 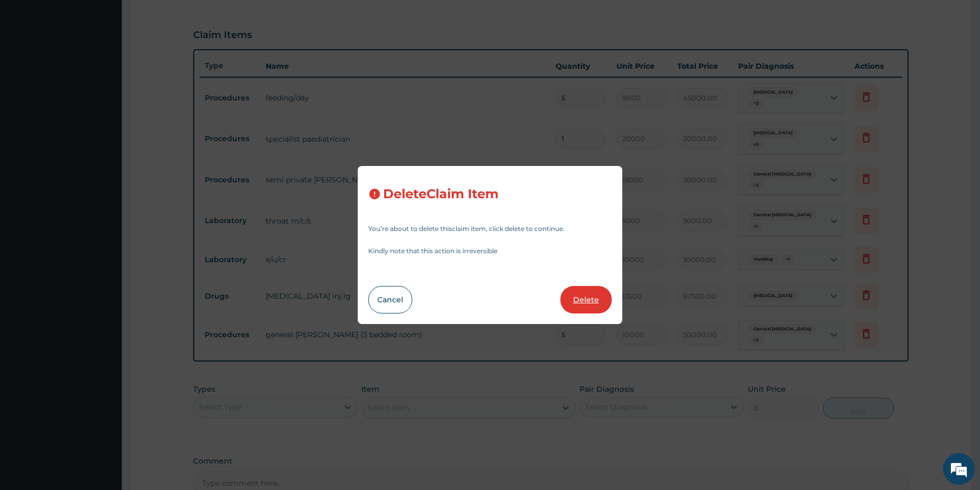 I want to click on span: We're online!, so click(x=104, y=187).